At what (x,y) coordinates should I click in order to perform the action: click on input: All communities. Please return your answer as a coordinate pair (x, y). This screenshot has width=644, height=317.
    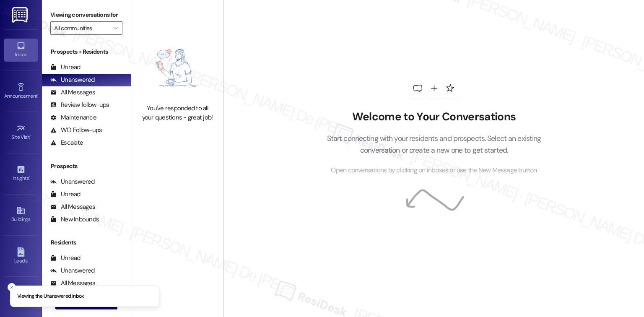
    Looking at the image, I should click on (82, 28).